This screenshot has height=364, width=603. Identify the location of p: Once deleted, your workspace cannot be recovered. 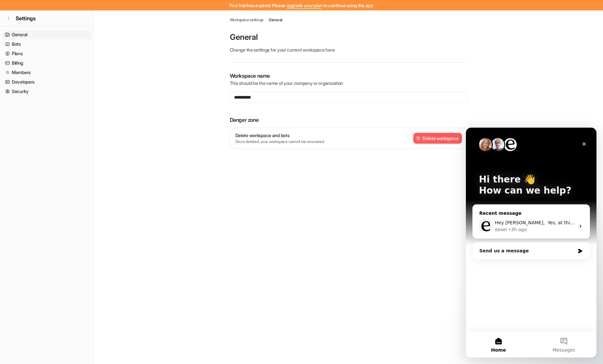
(280, 142).